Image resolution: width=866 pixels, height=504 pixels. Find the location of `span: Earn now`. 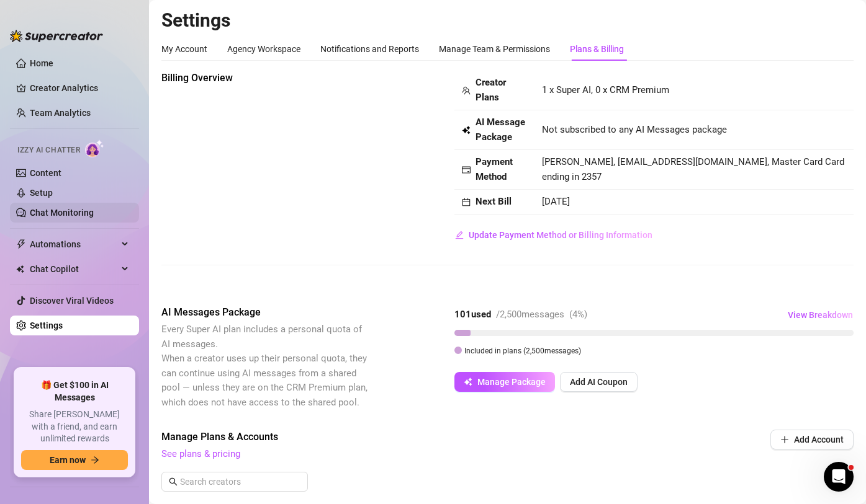

span: Earn now is located at coordinates (68, 460).